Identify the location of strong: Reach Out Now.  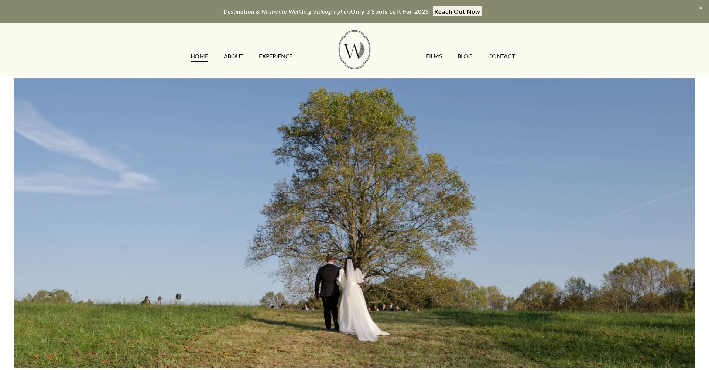
(457, 11).